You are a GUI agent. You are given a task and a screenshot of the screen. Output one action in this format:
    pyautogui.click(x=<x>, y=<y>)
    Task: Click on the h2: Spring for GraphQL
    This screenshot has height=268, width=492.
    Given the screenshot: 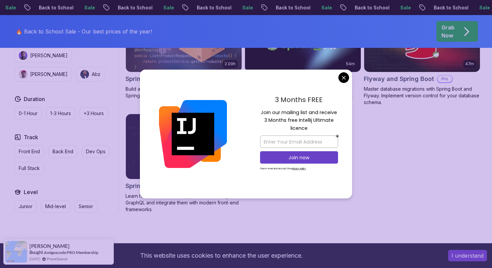 What is the action you would take?
    pyautogui.click(x=154, y=186)
    